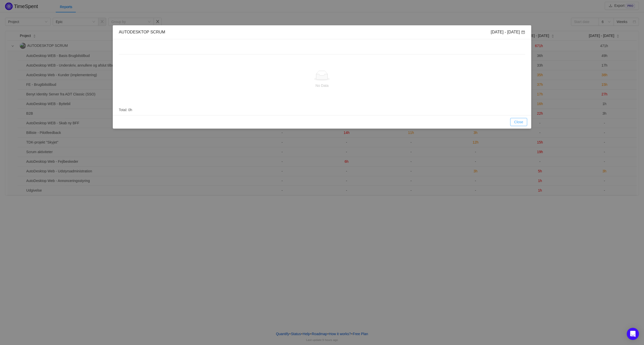  Describe the element at coordinates (142, 32) in the screenshot. I see `div: AUTODESKTOP SCRUM` at that location.